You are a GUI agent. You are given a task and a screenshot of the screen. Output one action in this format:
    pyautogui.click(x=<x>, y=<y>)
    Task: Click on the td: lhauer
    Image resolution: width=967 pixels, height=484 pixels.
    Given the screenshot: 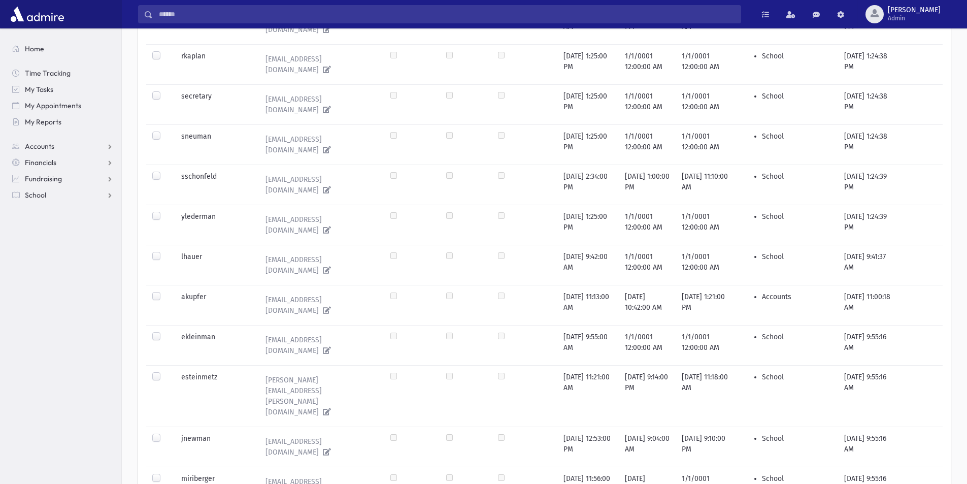 What is the action you would take?
    pyautogui.click(x=213, y=264)
    